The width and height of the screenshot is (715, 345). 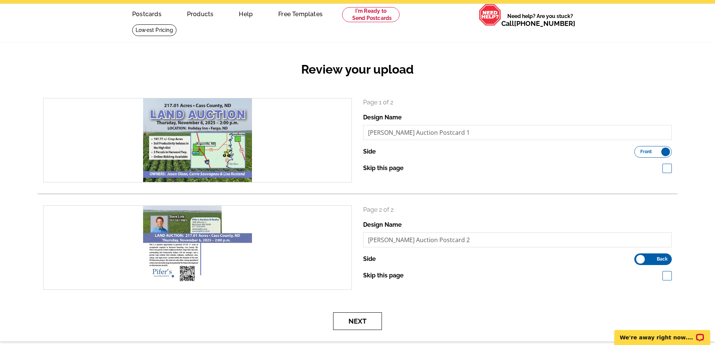 I want to click on a: Products, so click(x=200, y=13).